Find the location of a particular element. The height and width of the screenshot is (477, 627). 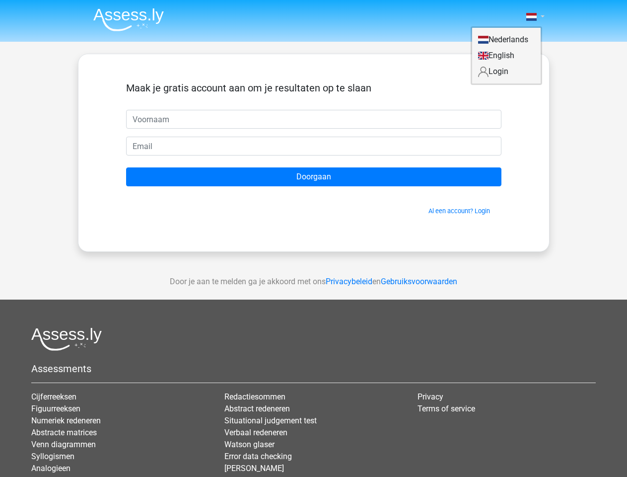

a: Abstract redeneren is located at coordinates (257, 408).